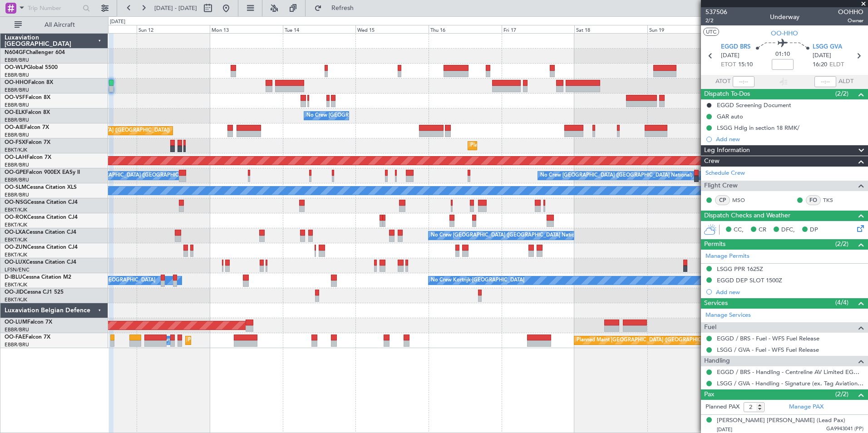 The height and width of the screenshot is (433, 868). I want to click on span: CR, so click(762, 231).